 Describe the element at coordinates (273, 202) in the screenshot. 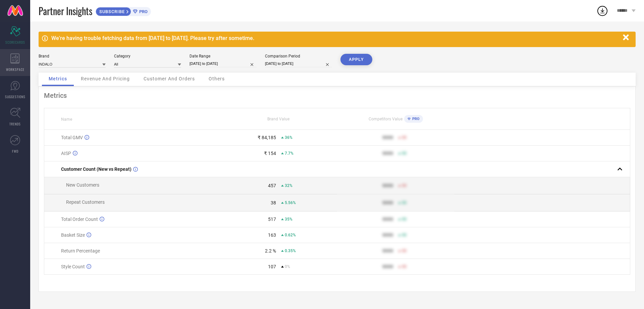

I see `div: 38` at that location.